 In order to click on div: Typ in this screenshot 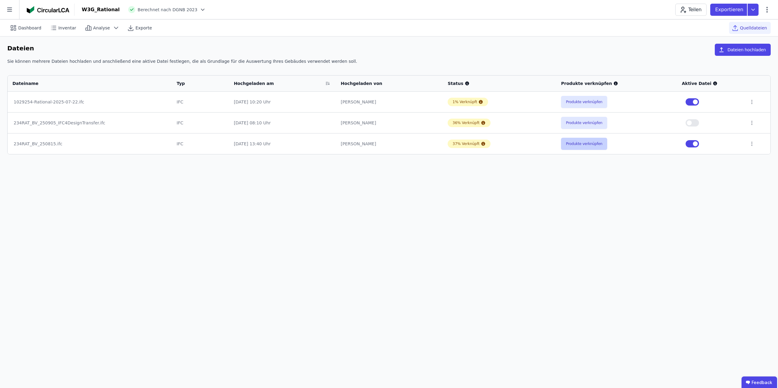, I will do `click(197, 84)`.